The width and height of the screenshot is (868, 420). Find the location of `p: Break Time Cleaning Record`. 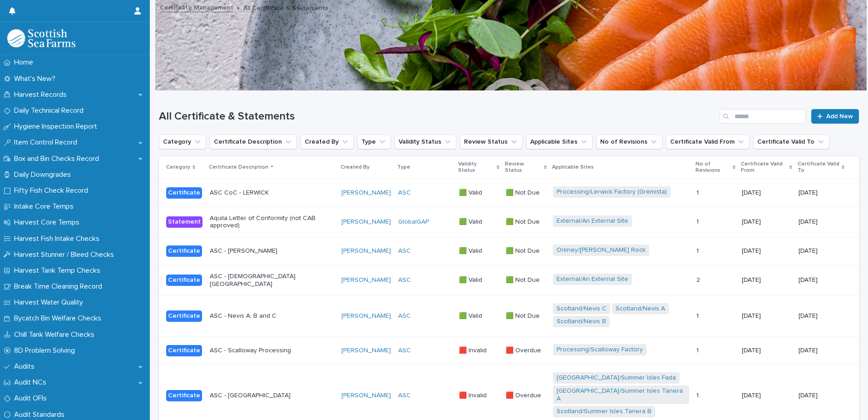

p: Break Time Cleaning Record is located at coordinates (60, 286).